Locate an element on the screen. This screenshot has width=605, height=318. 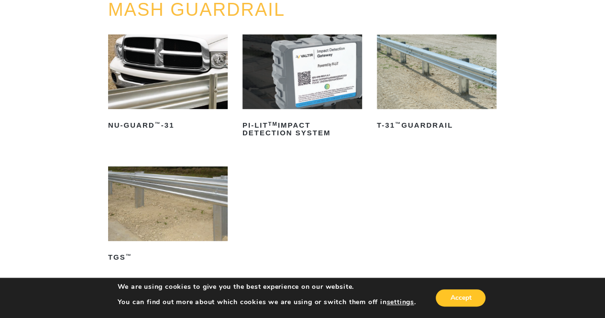
h2: NU-GUARD -31 is located at coordinates (168, 125).